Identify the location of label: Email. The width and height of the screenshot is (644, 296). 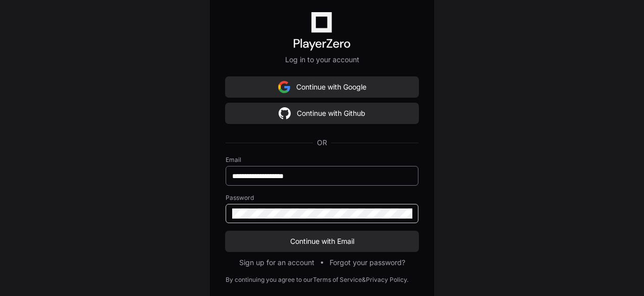
(322, 159).